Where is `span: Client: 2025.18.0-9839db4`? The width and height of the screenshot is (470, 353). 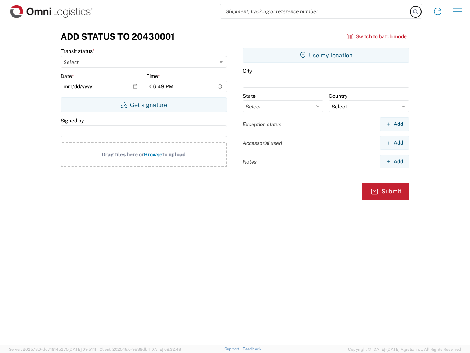
span: Client: 2025.18.0-9839db4 is located at coordinates (140, 349).